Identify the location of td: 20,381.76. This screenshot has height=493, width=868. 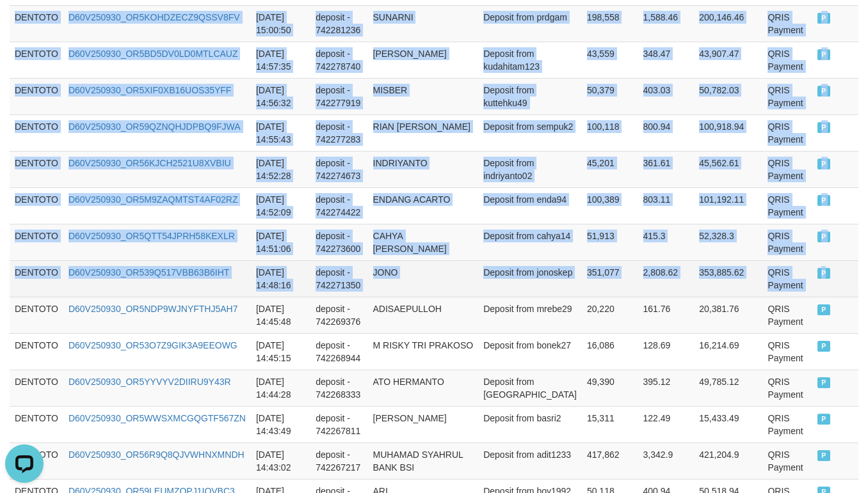
(727, 315).